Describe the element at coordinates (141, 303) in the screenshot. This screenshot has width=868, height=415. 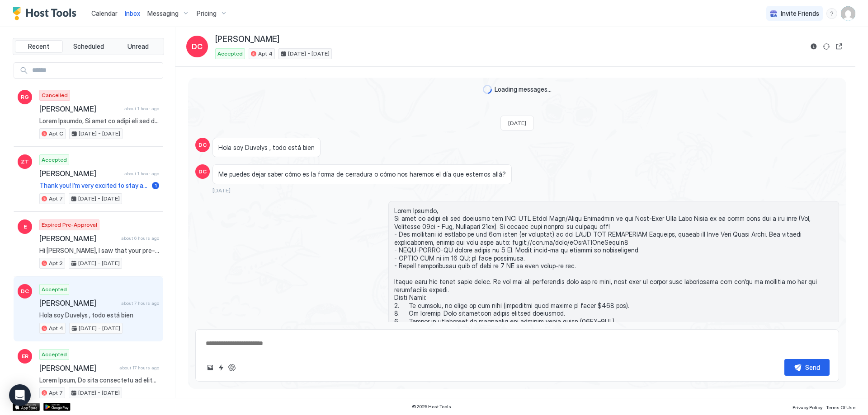
I see `span: about 7 hours ago` at that location.